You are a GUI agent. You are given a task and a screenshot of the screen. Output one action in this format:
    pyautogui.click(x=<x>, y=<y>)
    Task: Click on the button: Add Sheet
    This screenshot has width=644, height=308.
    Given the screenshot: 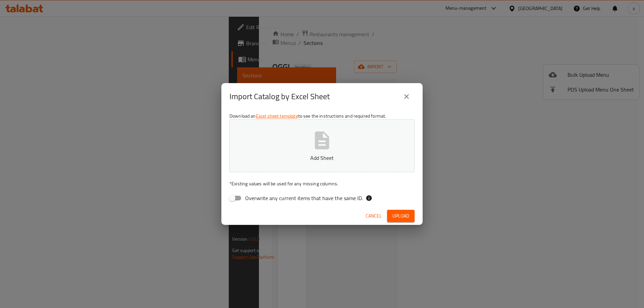 What is the action you would take?
    pyautogui.click(x=322, y=146)
    